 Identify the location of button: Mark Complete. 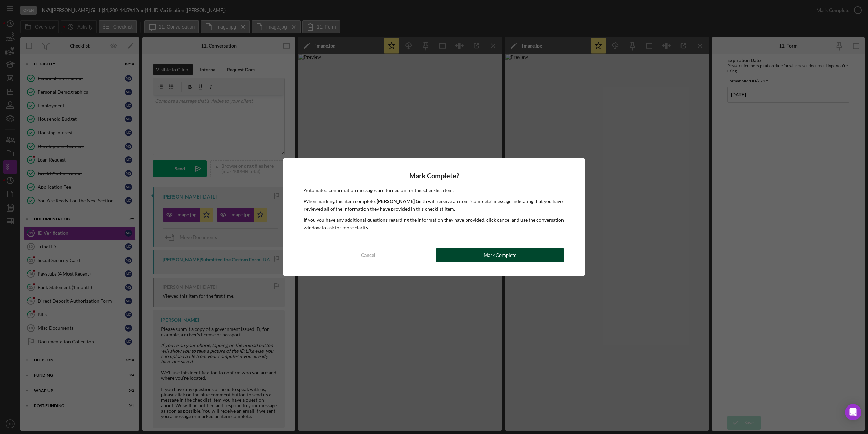
(500, 255).